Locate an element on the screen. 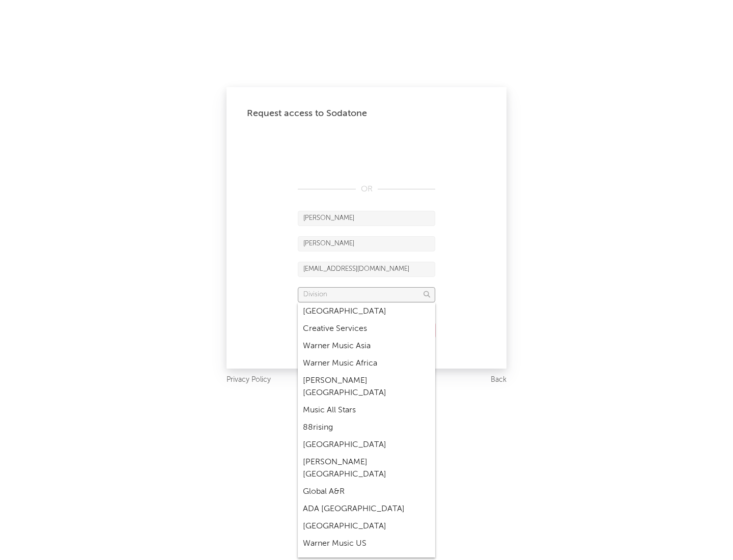 Image resolution: width=733 pixels, height=560 pixels. div: 88rising is located at coordinates (366, 427).